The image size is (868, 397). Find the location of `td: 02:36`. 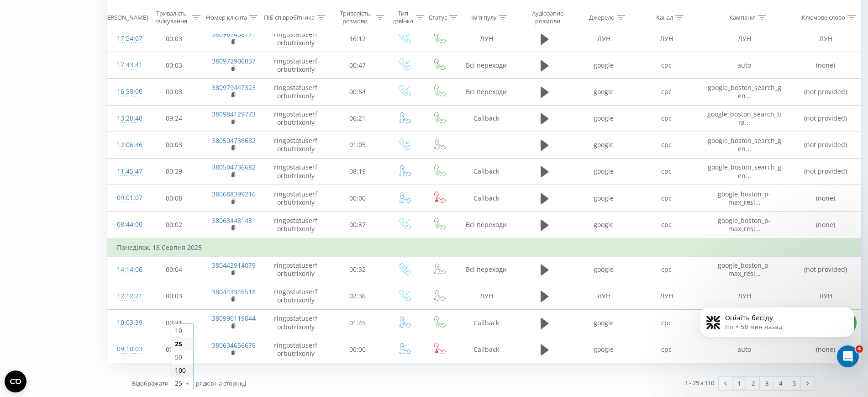

td: 02:36 is located at coordinates (357, 296).